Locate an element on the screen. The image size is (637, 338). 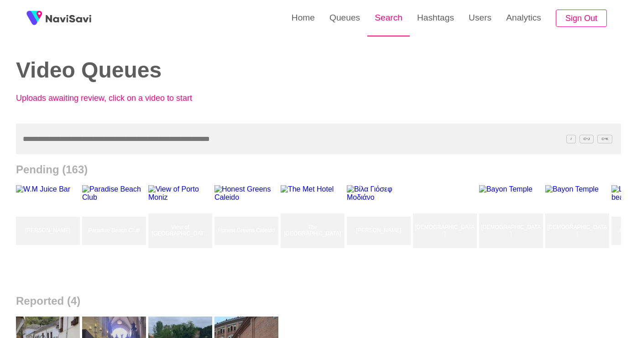
a: Honest Greens CaleidoHonest Greens Caleido is located at coordinates (247, 231).